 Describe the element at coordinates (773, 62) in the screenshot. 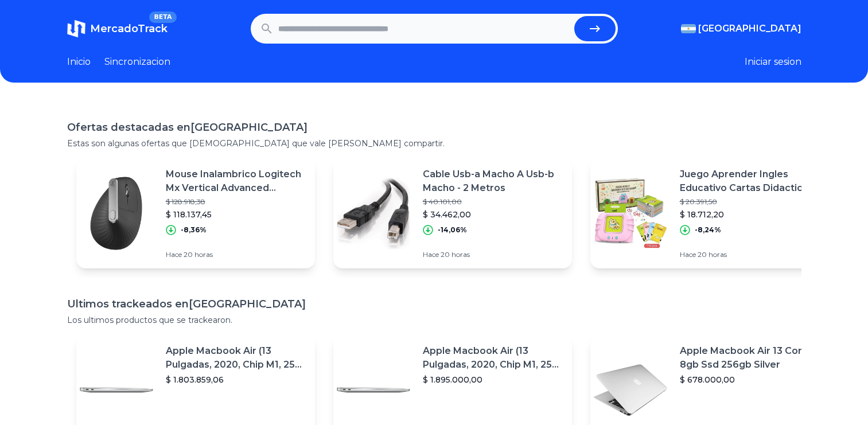

I see `button: Iniciar sesion` at that location.